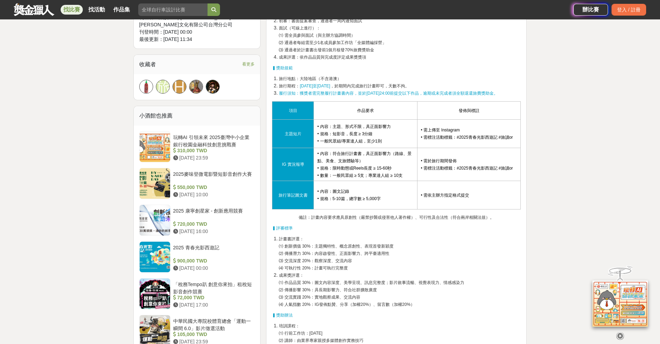 The height and width of the screenshot is (344, 660). Describe the element at coordinates (350, 141) in the screenshot. I see `span: • 一般民眾組/專業達人組，至少1則` at that location.